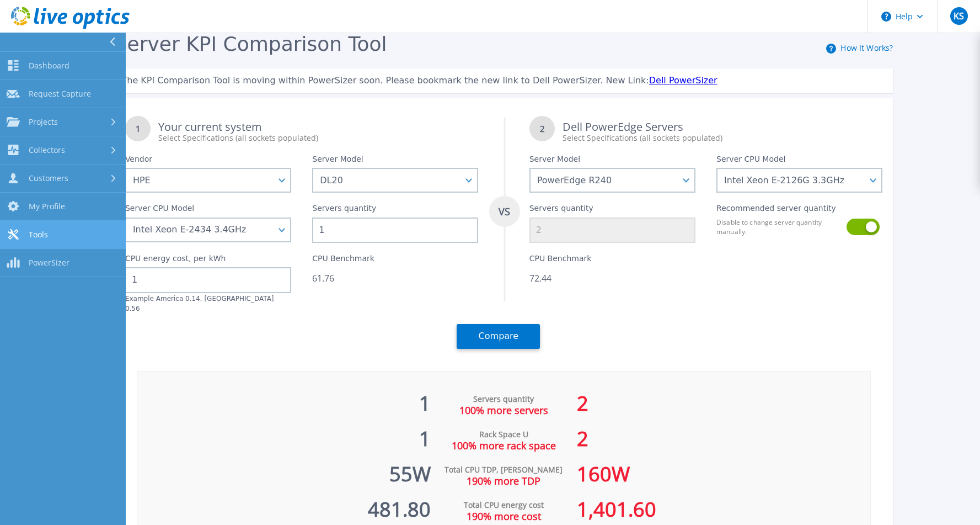  Describe the element at coordinates (208, 280) in the screenshot. I see `input: 0.00` at that location.